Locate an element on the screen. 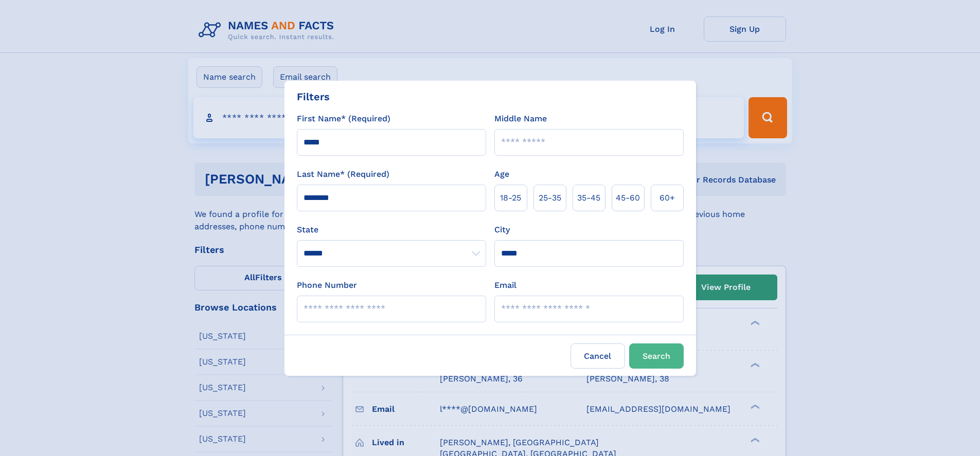  span: 35‑45 is located at coordinates (589, 198).